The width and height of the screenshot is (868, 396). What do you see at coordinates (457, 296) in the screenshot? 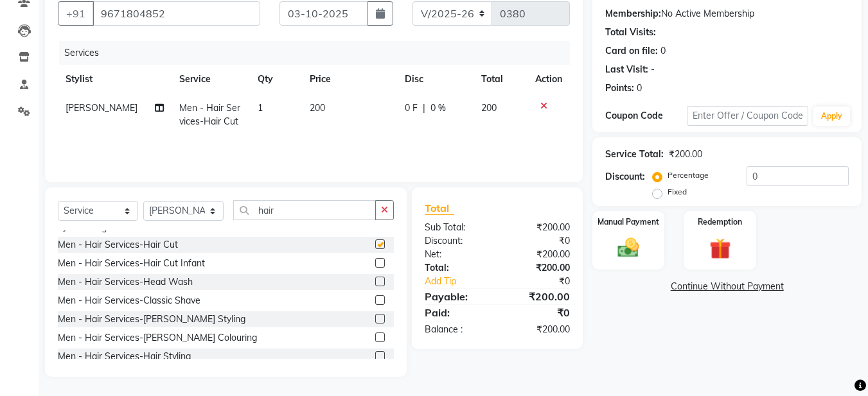
I see `div: Payable:` at bounding box center [457, 296].